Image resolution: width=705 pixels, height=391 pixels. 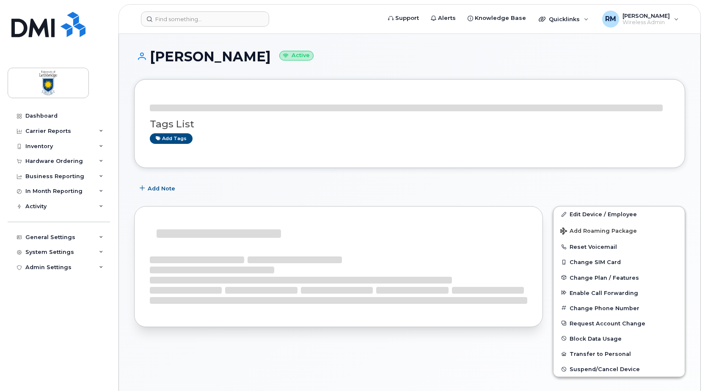 I want to click on h3: Tags List, so click(x=410, y=124).